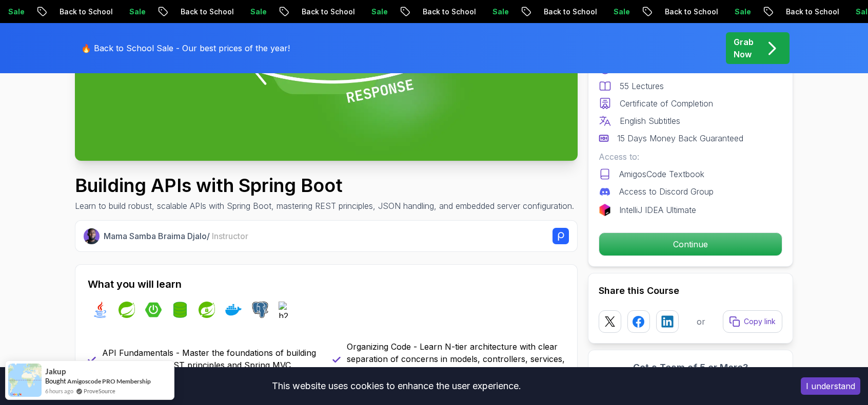 This screenshot has width=868, height=405. I want to click on a: Amigoscode PRO Membership, so click(109, 381).